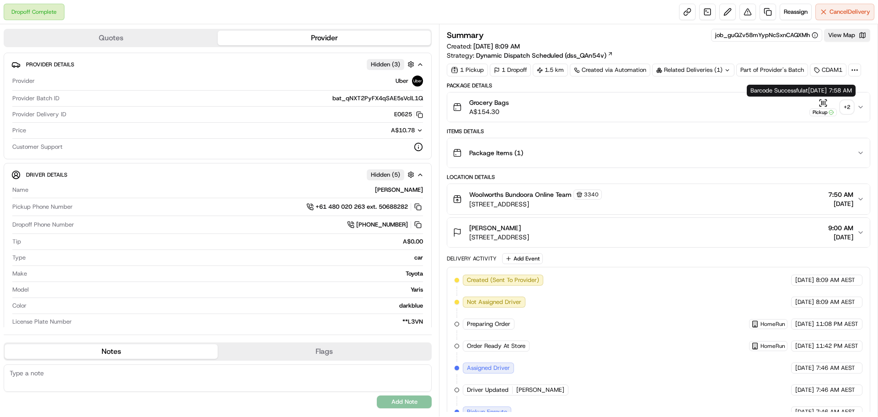 This screenshot has height=417, width=878. Describe the element at coordinates (796, 12) in the screenshot. I see `button: Reassign` at that location.